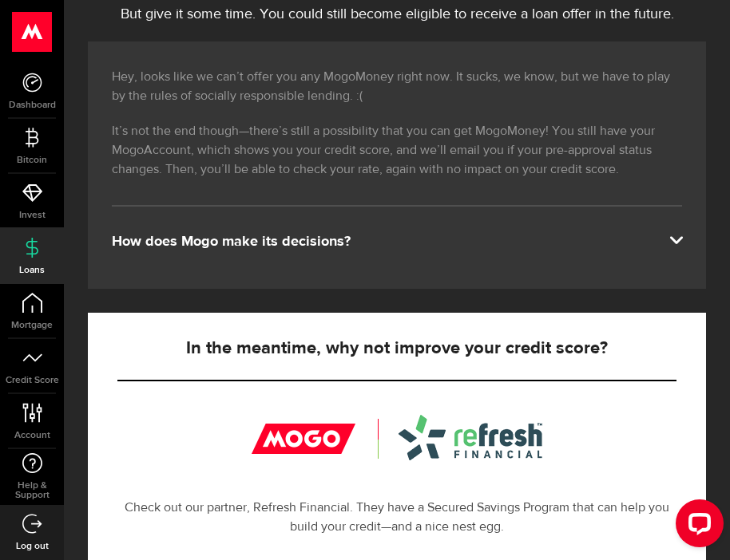 Image resolution: width=730 pixels, height=560 pixels. I want to click on p: Hey, looks like we can’t offer you any MogoMoney right now. It sucks, we know, but we have to pla..., so click(397, 87).